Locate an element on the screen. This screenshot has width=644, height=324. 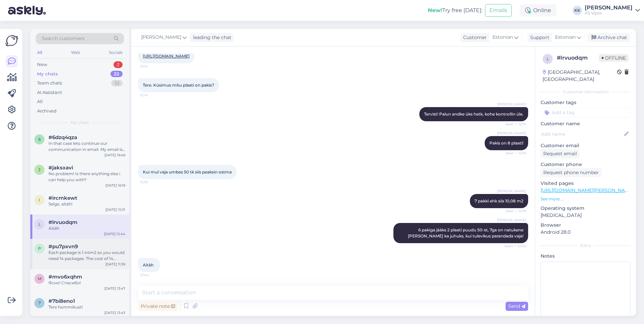
span: Send is located at coordinates (517, 306).